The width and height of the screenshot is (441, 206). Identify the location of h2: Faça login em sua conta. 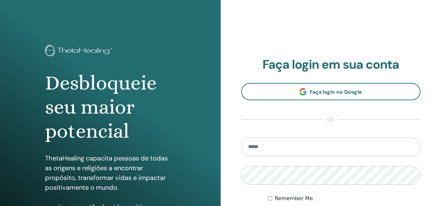
(331, 65).